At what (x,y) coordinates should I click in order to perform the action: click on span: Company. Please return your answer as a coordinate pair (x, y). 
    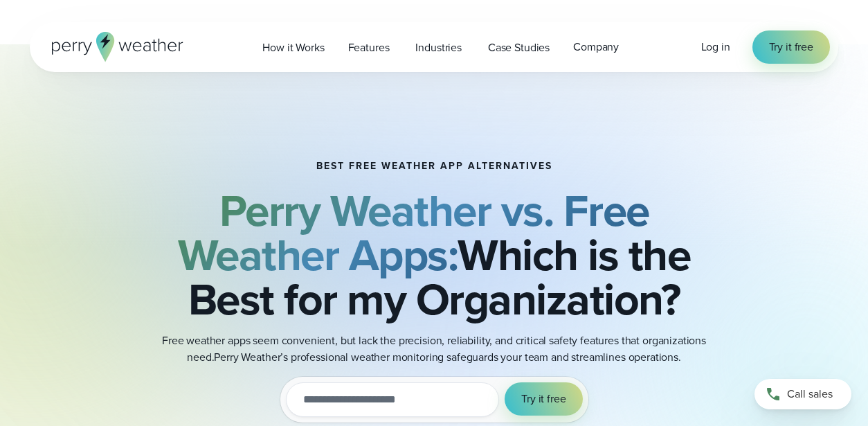
    Looking at the image, I should click on (596, 47).